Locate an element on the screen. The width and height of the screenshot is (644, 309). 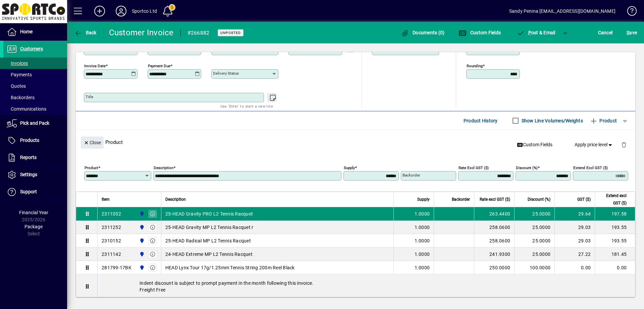
span: Rate excl GST ($) is located at coordinates (496, 199).